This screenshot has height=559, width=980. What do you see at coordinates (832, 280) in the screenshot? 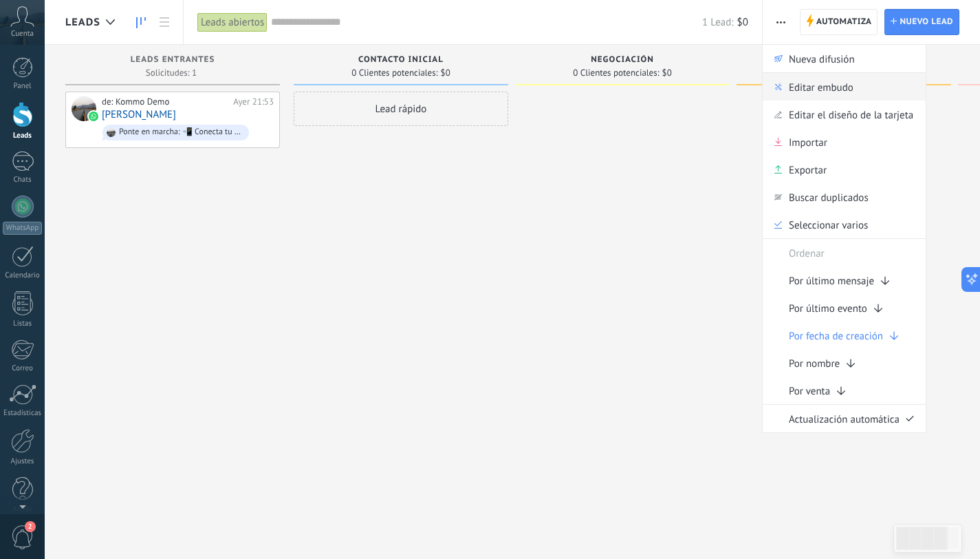
I see `span: Por último mensaje` at bounding box center [832, 280].